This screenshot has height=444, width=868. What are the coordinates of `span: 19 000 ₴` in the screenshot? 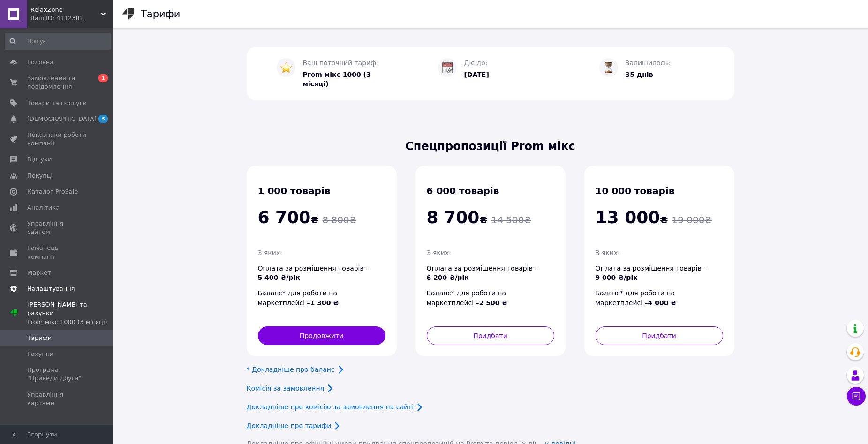 It's located at (691, 220).